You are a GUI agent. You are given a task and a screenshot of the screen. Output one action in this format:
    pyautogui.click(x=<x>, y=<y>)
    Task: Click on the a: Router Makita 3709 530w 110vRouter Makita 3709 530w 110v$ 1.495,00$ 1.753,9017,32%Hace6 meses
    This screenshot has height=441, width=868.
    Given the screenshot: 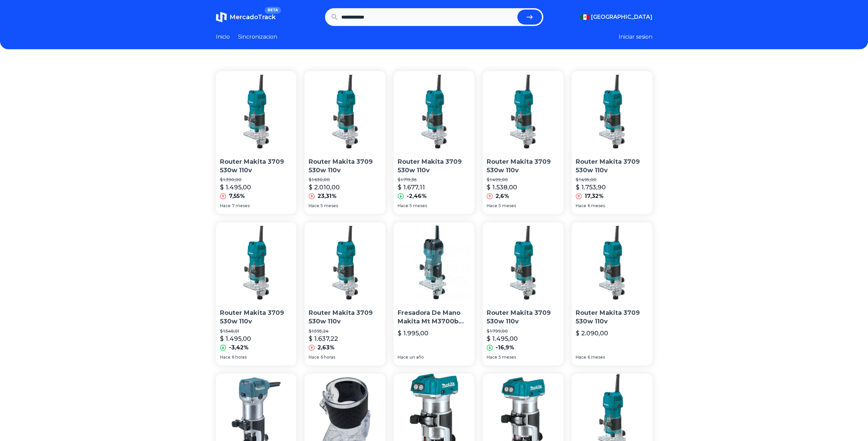 What is the action you would take?
    pyautogui.click(x=612, y=143)
    